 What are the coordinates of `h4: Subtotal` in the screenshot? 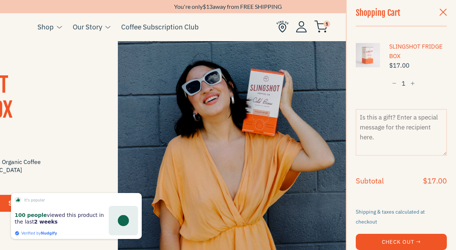 It's located at (370, 181).